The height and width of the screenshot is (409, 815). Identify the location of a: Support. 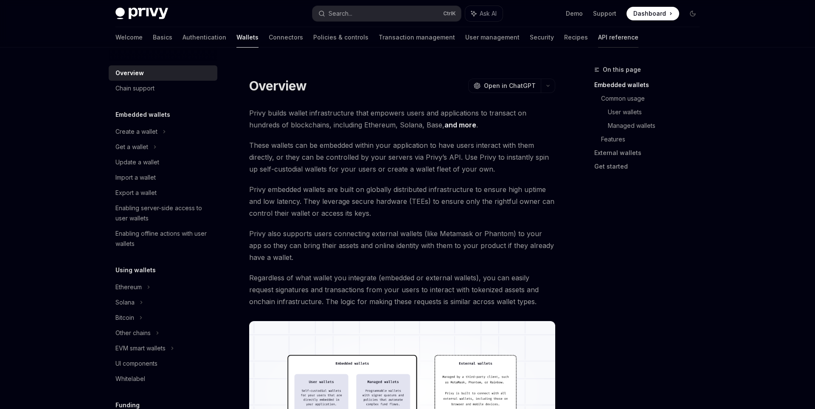
(604, 14).